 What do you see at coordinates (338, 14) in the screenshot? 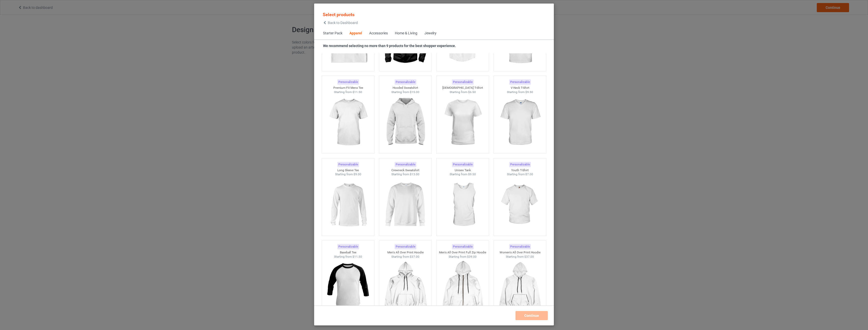
I see `span: Select products` at bounding box center [338, 14].